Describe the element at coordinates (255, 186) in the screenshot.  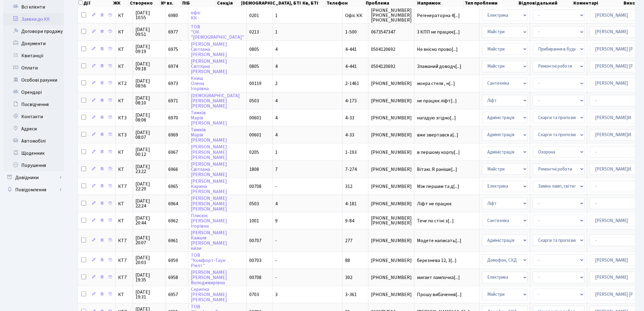
I see `span: 00708` at that location.